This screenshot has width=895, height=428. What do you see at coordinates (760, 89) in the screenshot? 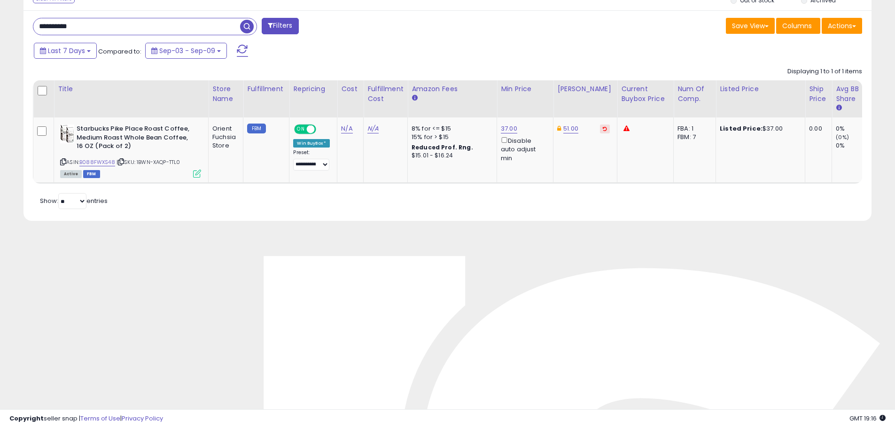
I see `div: Listed Price` at bounding box center [760, 89].